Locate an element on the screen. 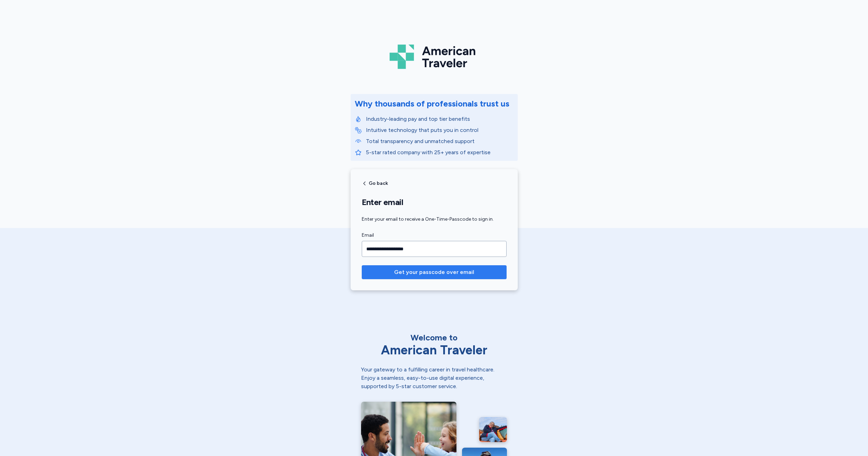  button: Go back is located at coordinates (375, 184).